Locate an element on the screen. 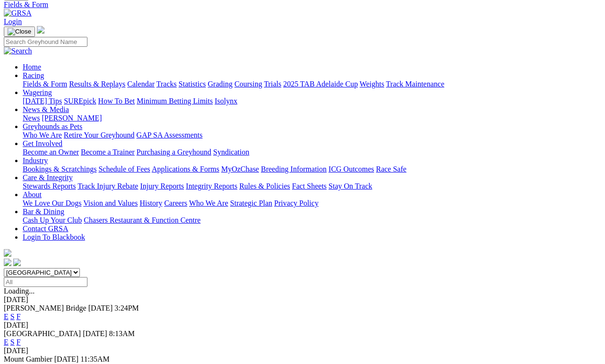  a: About is located at coordinates (32, 195).